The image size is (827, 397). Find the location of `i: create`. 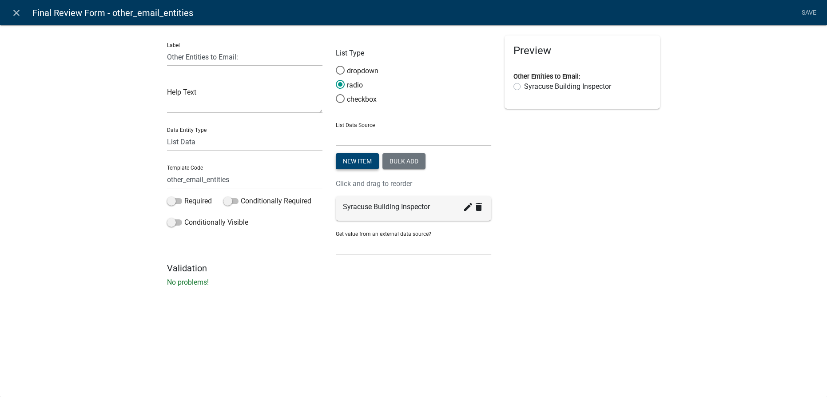

i: create is located at coordinates (468, 207).